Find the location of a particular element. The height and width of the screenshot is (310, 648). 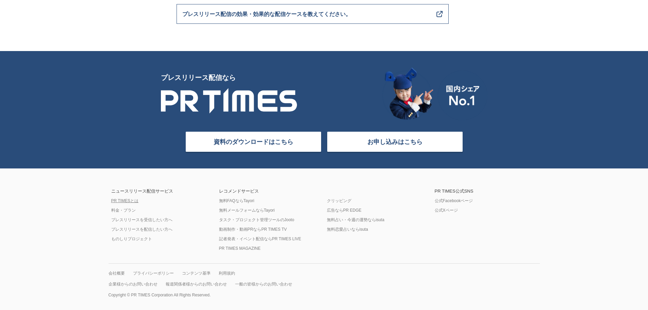

a: プライバシーポリシー is located at coordinates (153, 273).